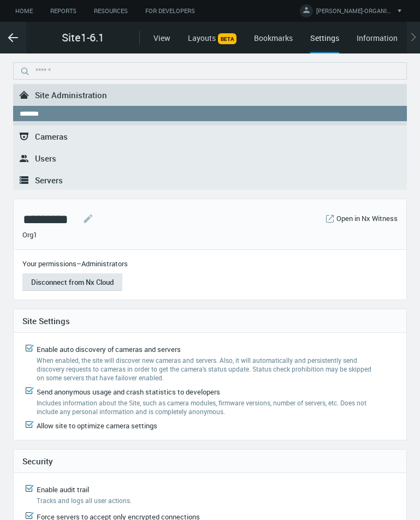 The image size is (420, 520). Describe the element at coordinates (227, 39) in the screenshot. I see `span: BETA` at that location.